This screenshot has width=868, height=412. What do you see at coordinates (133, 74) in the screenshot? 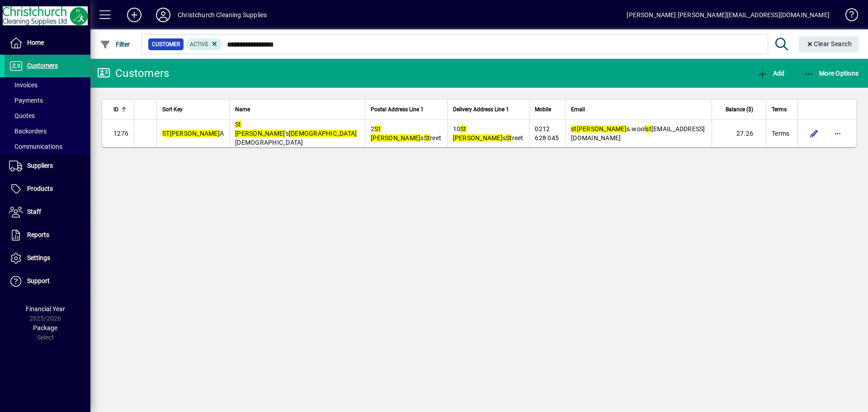
I see `div: Customers` at bounding box center [133, 74].